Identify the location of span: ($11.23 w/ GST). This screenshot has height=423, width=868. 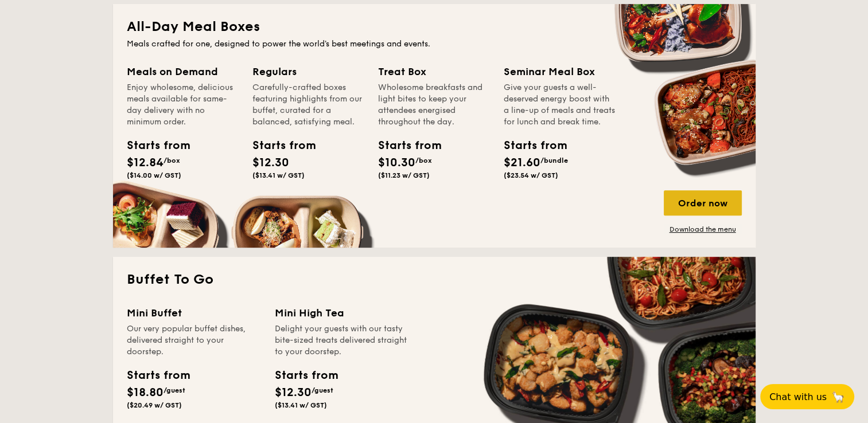
(404, 175).